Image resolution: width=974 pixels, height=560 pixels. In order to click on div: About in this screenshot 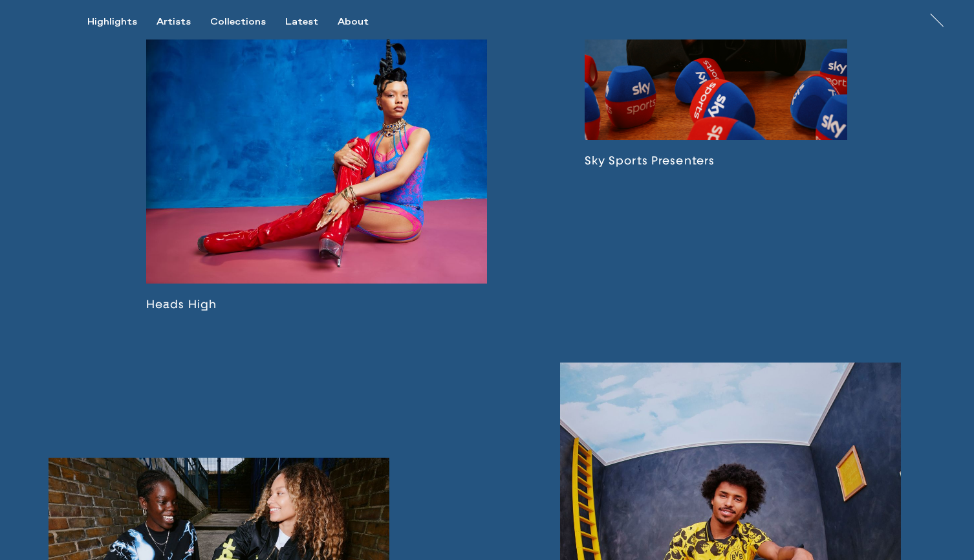, I will do `click(353, 22)`.